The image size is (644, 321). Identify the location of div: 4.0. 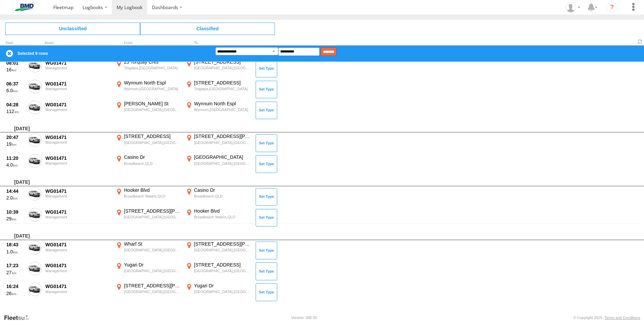
(15, 165).